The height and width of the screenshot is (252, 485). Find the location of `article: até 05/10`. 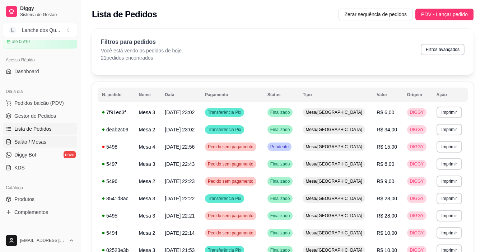

article: até 05/10 is located at coordinates (21, 42).